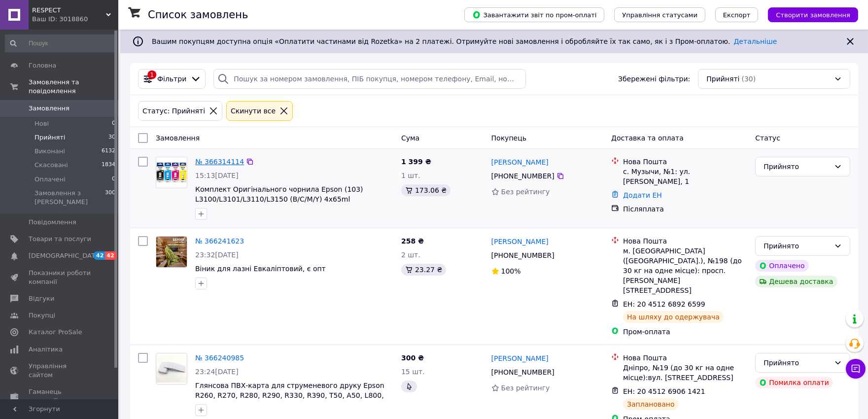 The height and width of the screenshot is (419, 868). I want to click on span: 15 шт., so click(413, 372).